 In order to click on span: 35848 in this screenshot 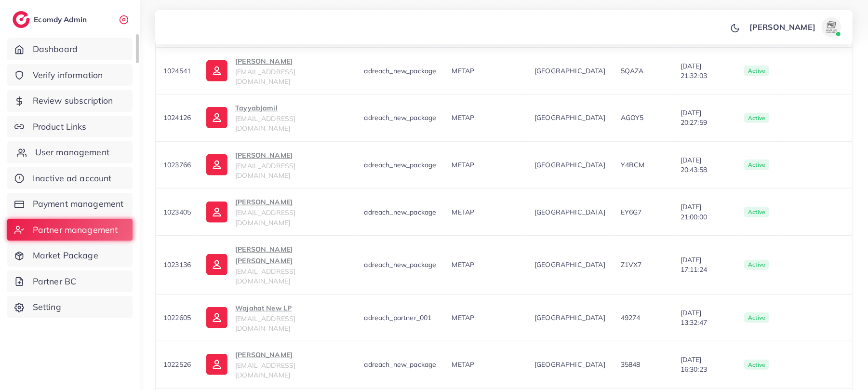, I will do `click(631, 365)`.